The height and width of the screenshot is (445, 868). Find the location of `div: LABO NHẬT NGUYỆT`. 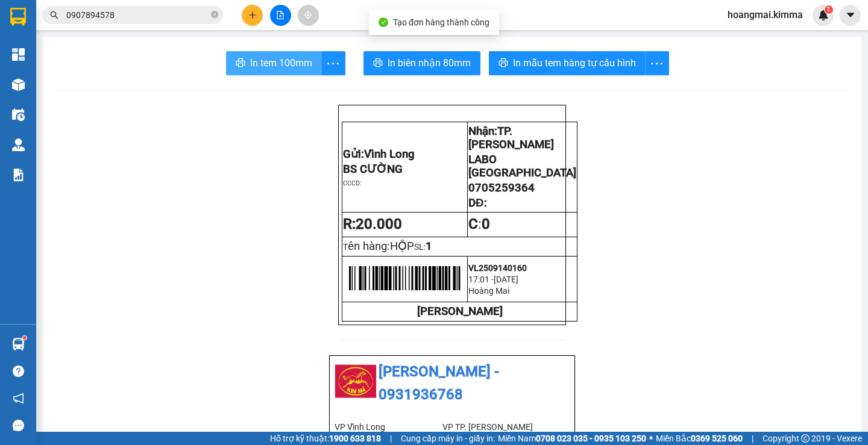

div: LABO NHẬT NGUYỆT is located at coordinates (126, 54).